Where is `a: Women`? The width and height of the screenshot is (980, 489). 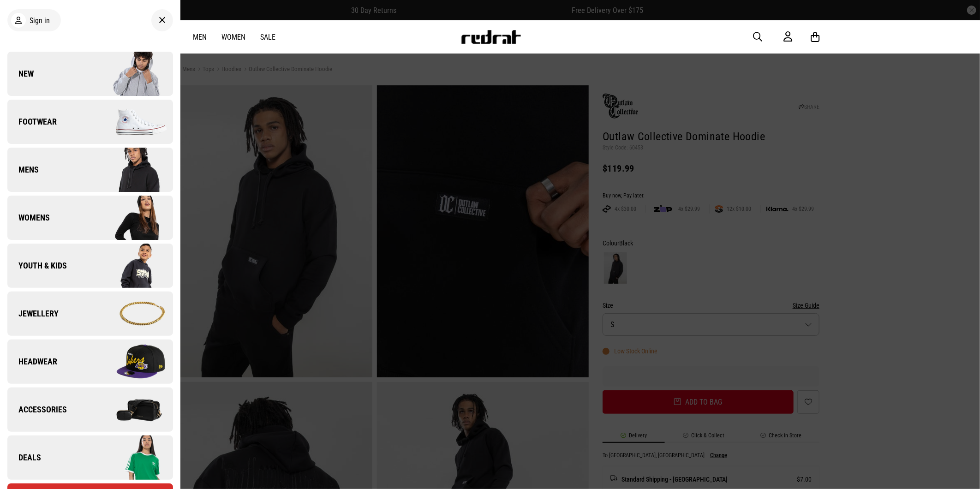
a: Women is located at coordinates (234, 37).